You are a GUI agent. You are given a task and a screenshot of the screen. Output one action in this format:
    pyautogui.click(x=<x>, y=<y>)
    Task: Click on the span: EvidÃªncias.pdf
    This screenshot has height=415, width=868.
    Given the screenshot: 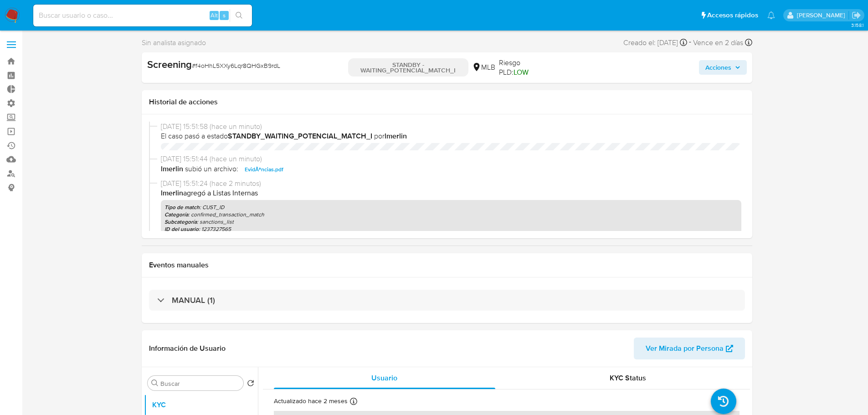 What is the action you would take?
    pyautogui.click(x=264, y=169)
    